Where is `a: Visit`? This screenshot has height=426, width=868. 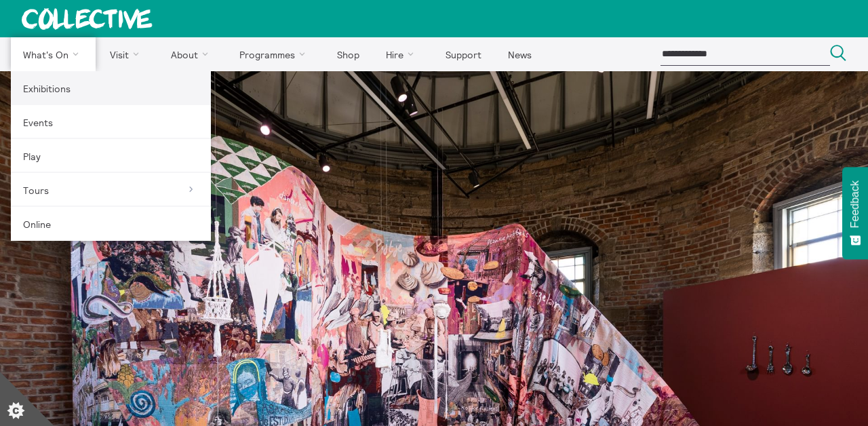 a: Visit is located at coordinates (127, 54).